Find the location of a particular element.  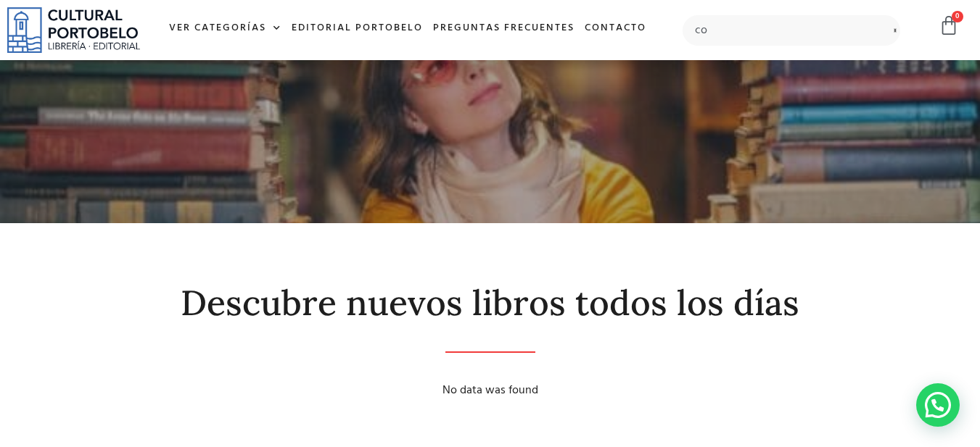

a: Editorial Portobelo is located at coordinates (356, 28).